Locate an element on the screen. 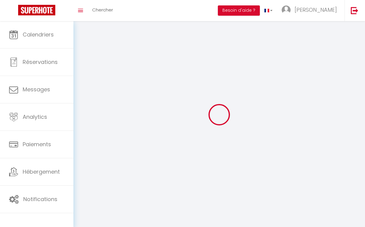  button: Besoin d'aide ? is located at coordinates (238, 11).